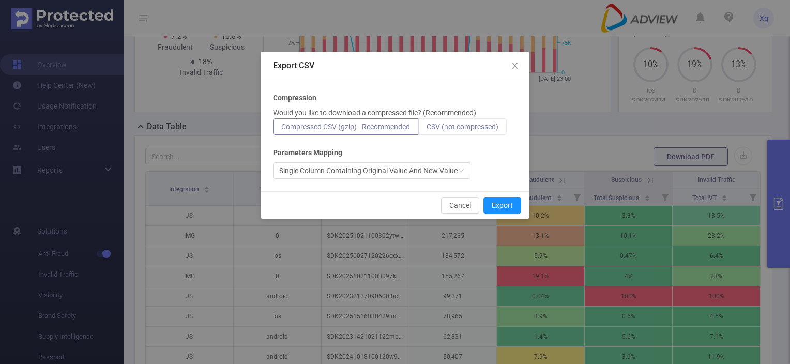  Describe the element at coordinates (502, 205) in the screenshot. I see `button: Export` at that location.